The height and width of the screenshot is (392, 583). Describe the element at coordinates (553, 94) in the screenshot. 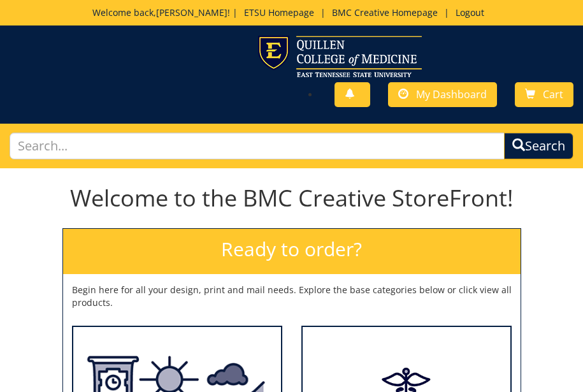

I see `span: Cart` at that location.